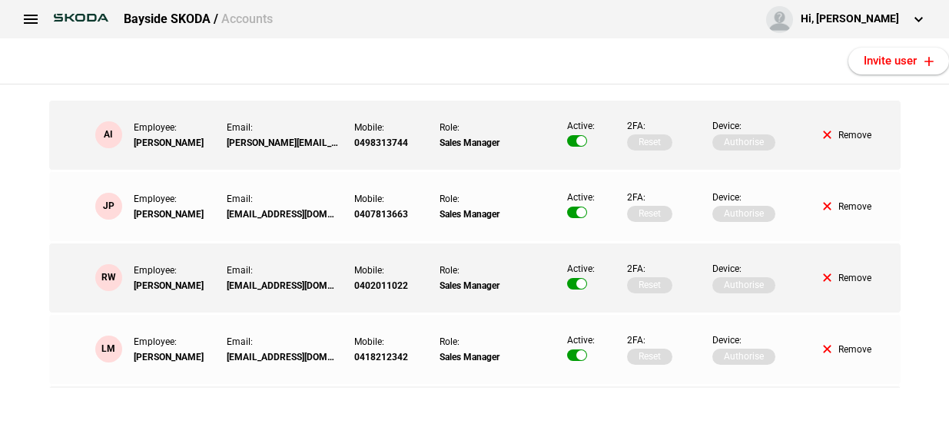 This screenshot has width=949, height=427. Describe the element at coordinates (198, 19) in the screenshot. I see `div: Bayside SKODA /` at that location.